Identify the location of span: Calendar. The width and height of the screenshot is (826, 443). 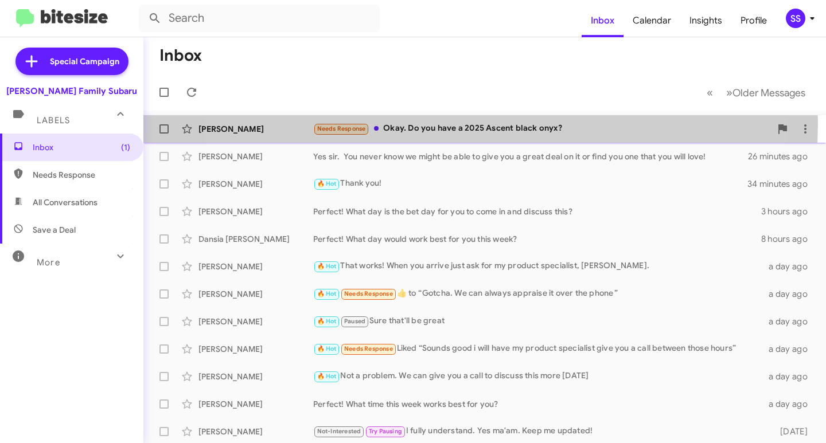
(652, 21).